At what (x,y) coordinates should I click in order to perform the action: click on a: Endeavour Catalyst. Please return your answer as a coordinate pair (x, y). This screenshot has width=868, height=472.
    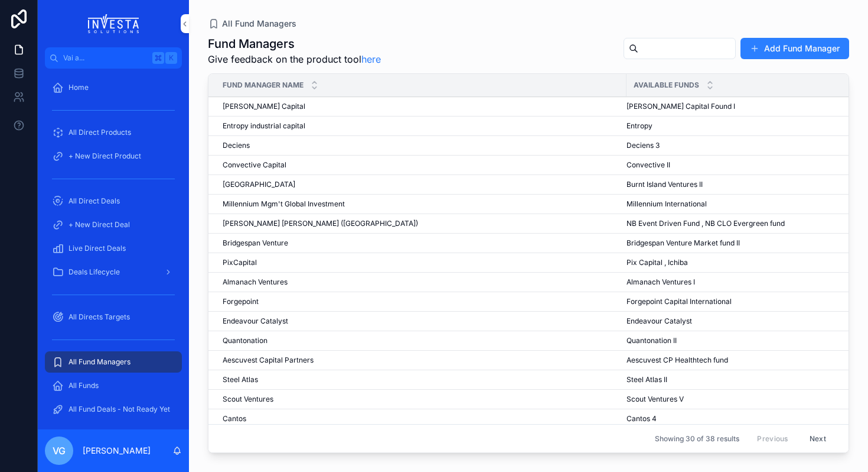
    Looking at the image, I should click on (421, 321).